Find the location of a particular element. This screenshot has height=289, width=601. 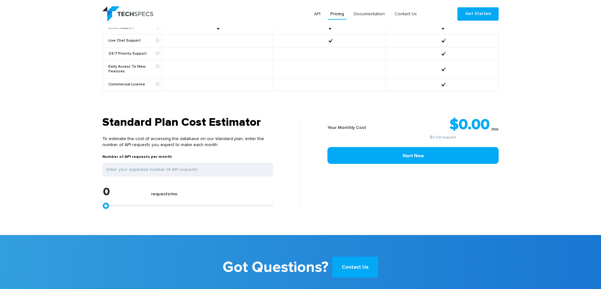

a: Documentation is located at coordinates (370, 14).